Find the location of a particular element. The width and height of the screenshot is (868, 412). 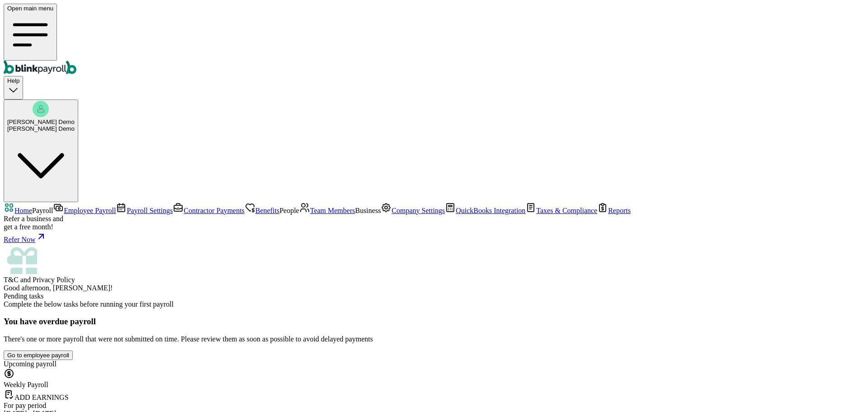

button: Help is located at coordinates (13, 87).